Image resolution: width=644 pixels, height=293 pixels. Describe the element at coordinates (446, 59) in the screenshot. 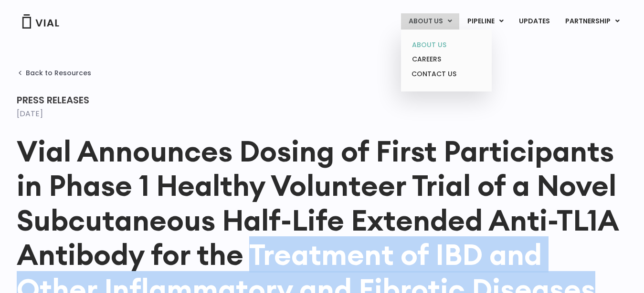

I see `a: CAREERS` at that location.